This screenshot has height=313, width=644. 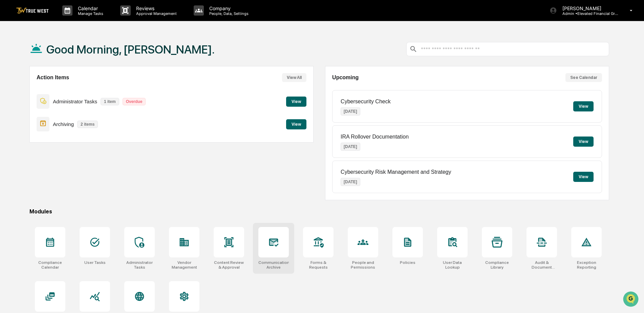 I want to click on div: Exception Reporting, so click(x=587, y=265).